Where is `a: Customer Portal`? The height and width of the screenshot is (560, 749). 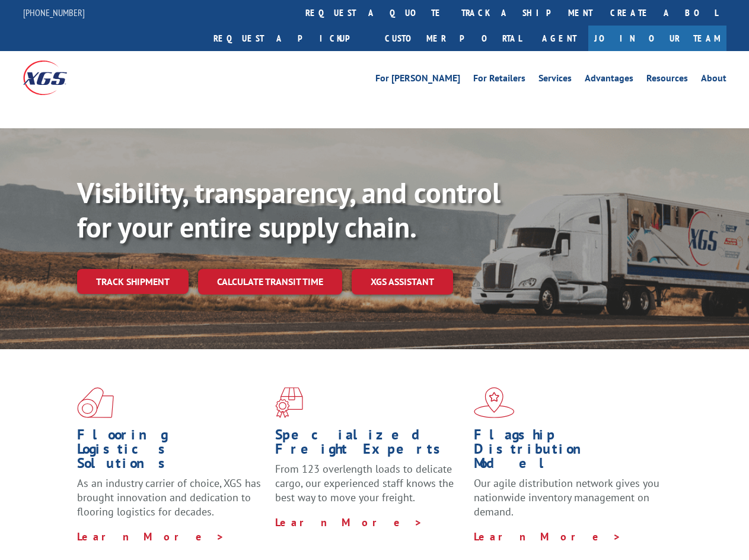
a: Customer Portal is located at coordinates (453, 38).